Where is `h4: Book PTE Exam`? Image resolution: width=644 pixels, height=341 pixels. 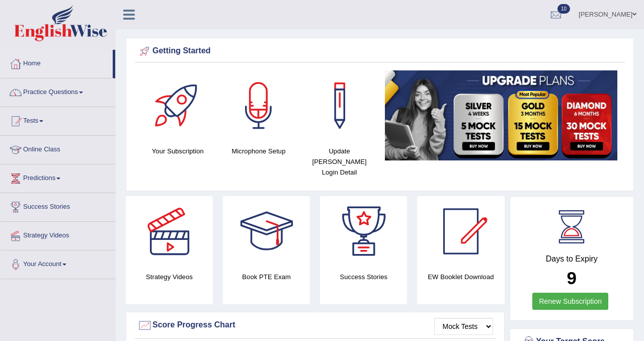 h4: Book PTE Exam is located at coordinates (266, 276).